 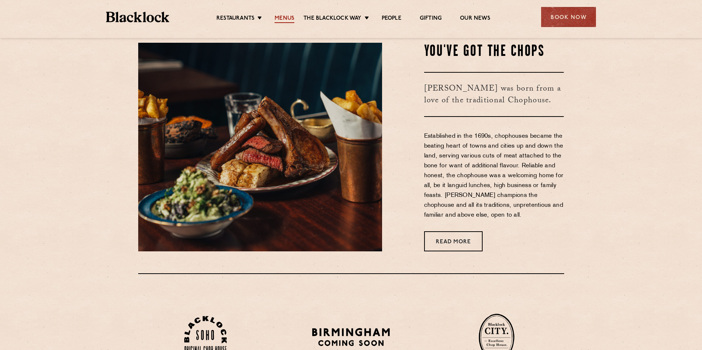 What do you see at coordinates (431, 19) in the screenshot?
I see `a: Gifting` at bounding box center [431, 19].